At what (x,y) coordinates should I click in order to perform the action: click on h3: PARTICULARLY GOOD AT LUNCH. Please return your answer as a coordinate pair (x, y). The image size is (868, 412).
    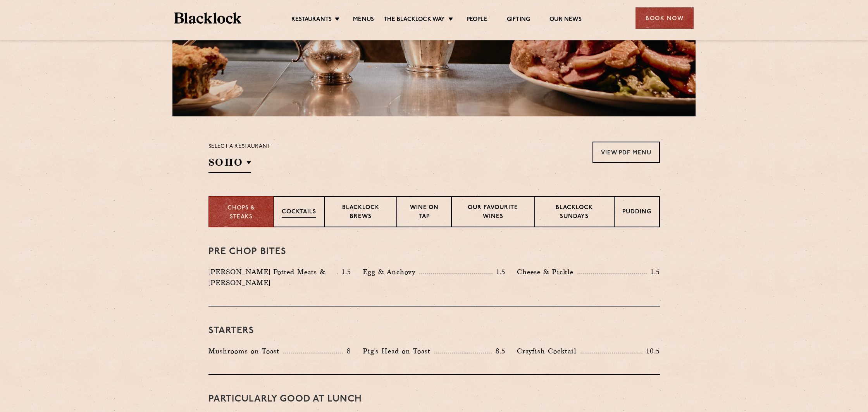
    Looking at the image, I should click on (434, 399).